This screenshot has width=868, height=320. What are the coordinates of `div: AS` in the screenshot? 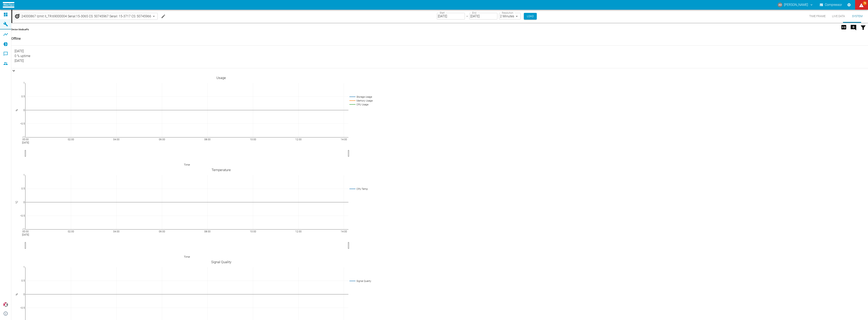 It's located at (780, 5).